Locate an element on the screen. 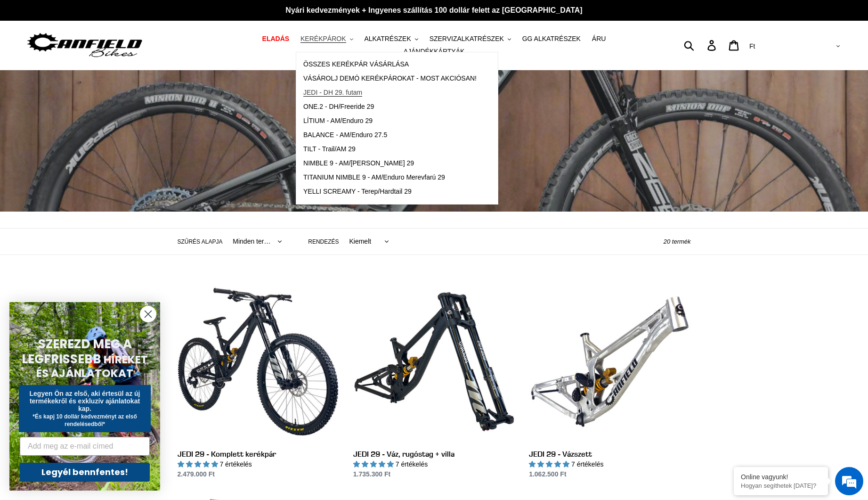 The height and width of the screenshot is (500, 868). font: TITANIUM NIMBLE 9 - AM/Enduro Merevfarú 29 is located at coordinates (374, 178).